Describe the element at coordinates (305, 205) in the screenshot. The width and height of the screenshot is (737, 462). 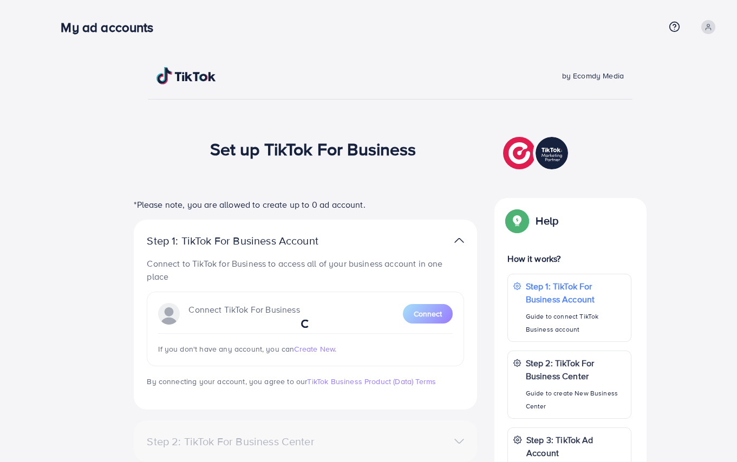
I see `p: *Please note, you are allowed to create up to 0 ad account.` at that location.